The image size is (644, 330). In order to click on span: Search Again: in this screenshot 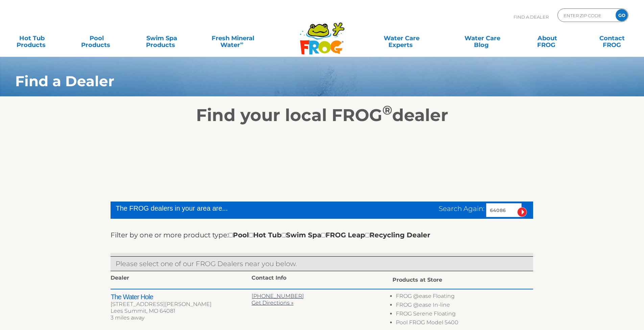, I will do `click(462, 208)`.